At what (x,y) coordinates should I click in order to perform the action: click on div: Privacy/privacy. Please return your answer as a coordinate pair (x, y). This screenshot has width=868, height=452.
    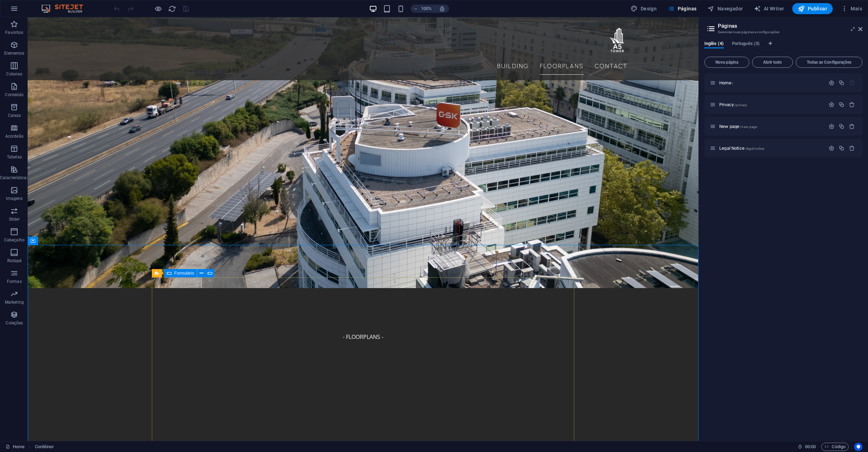
    Looking at the image, I should click on (771, 105).